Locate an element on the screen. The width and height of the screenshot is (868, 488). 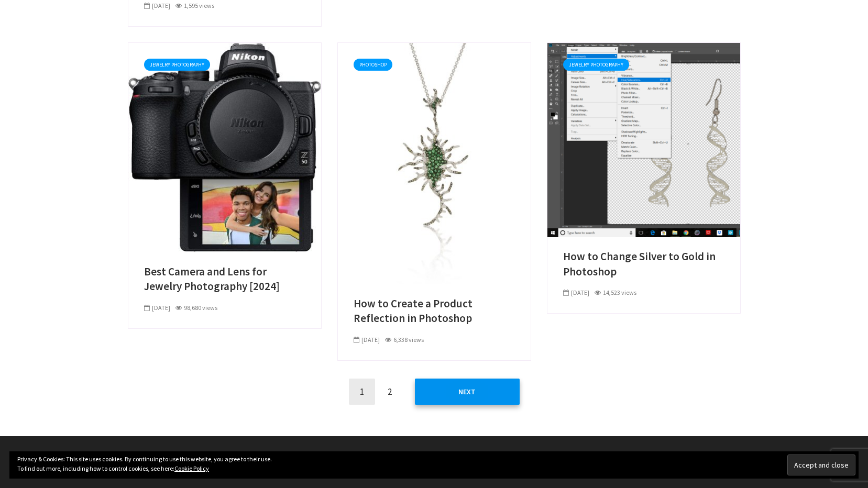
div: 98,680 views is located at coordinates (197, 308).